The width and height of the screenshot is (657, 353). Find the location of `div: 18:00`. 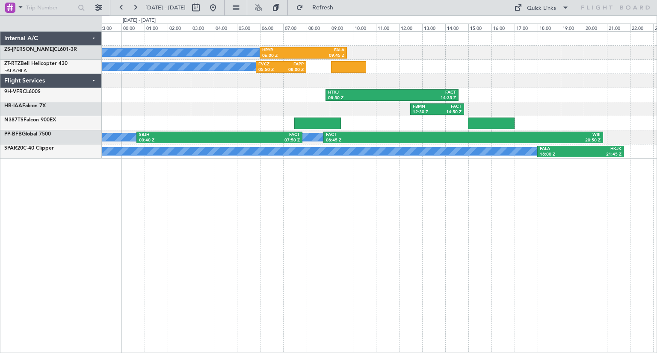

div: 18:00 is located at coordinates (549, 27).